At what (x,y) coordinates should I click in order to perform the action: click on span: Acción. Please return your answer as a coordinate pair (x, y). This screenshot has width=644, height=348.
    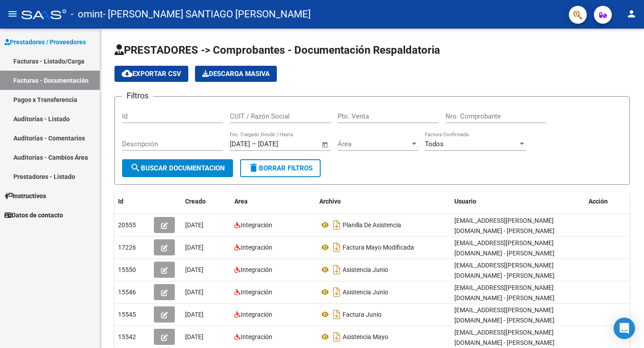
    Looking at the image, I should click on (598, 201).